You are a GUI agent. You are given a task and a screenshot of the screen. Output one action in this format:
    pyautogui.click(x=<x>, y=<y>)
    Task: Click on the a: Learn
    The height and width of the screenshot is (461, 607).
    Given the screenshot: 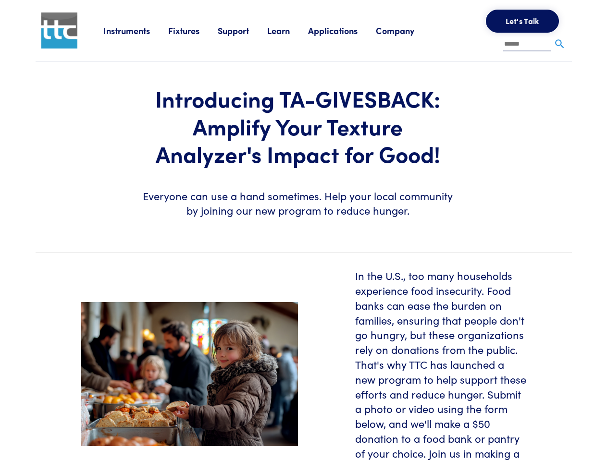 What is the action you would take?
    pyautogui.click(x=287, y=30)
    